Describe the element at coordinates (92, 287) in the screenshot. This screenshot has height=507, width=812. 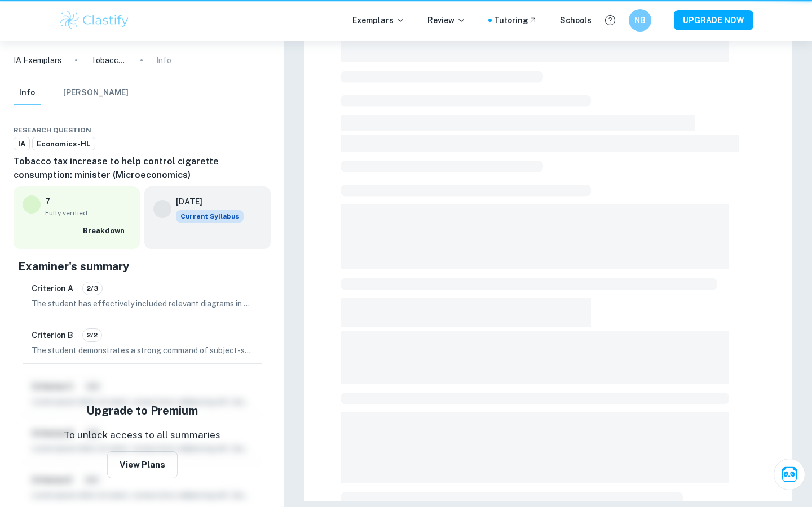
I see `span: 2/3` at that location.